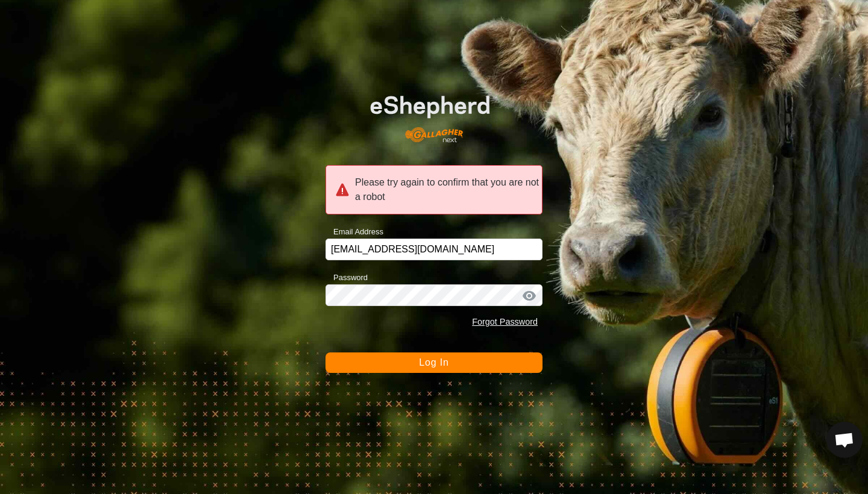  What do you see at coordinates (434, 115) in the screenshot?
I see `img: E-shepherd Logo` at bounding box center [434, 115].